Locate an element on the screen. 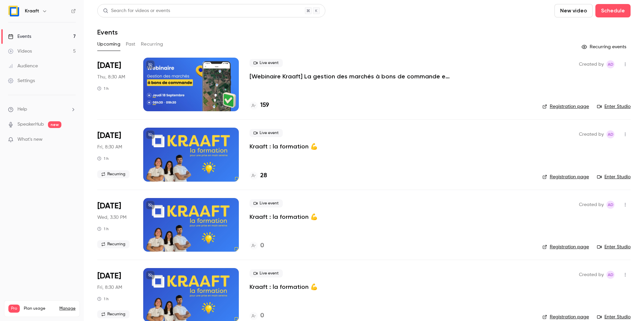  span: Thu, 8:30 AM is located at coordinates (111, 77).